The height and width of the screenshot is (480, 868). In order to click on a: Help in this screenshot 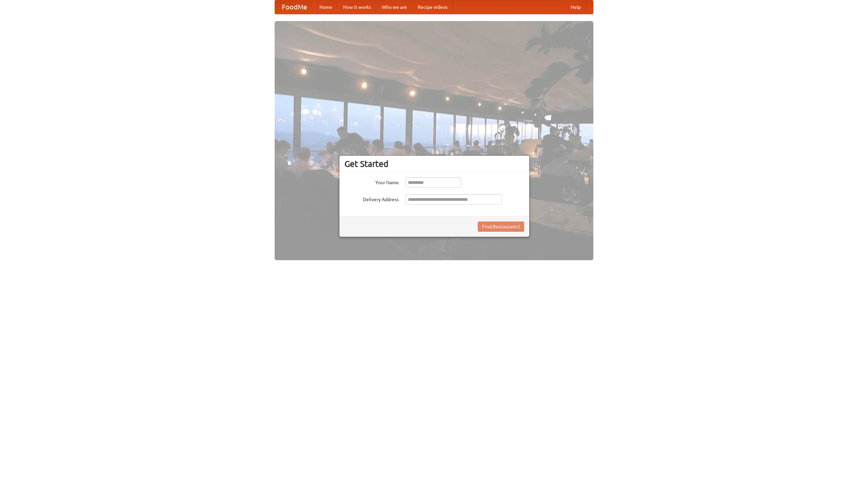, I will do `click(576, 7)`.